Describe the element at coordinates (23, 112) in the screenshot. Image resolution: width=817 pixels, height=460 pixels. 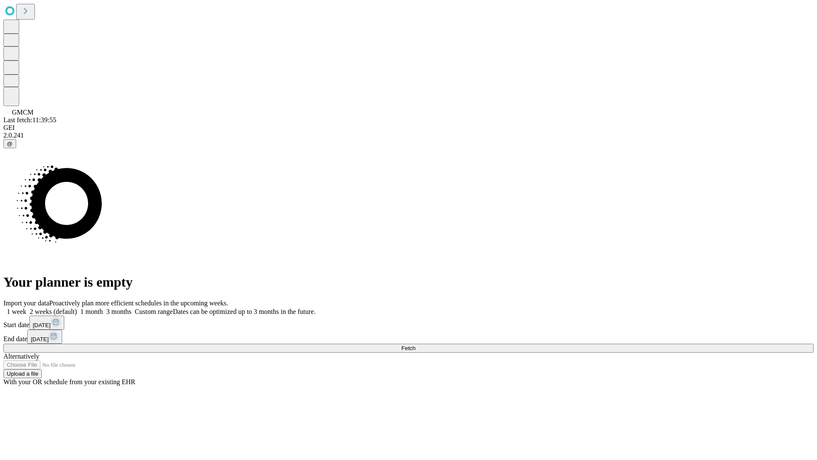
I see `span: GMCM` at that location.